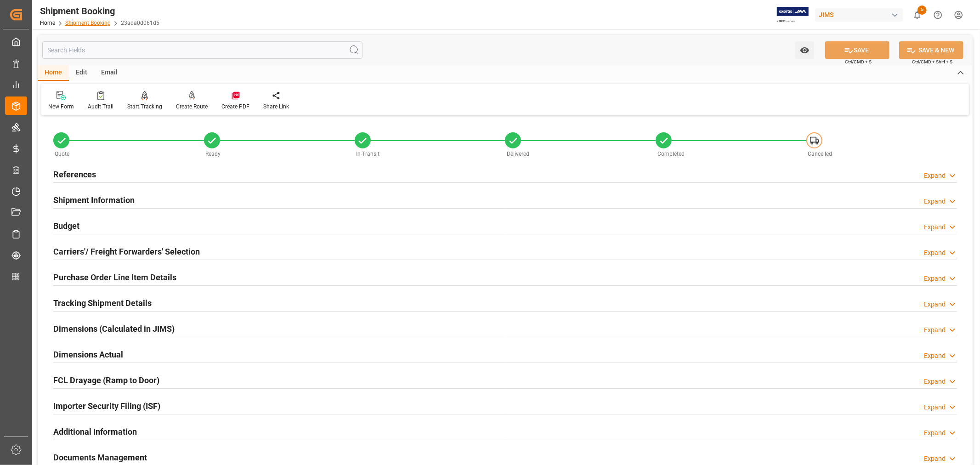  What do you see at coordinates (937, 15) in the screenshot?
I see `button: Help Center` at bounding box center [937, 15].